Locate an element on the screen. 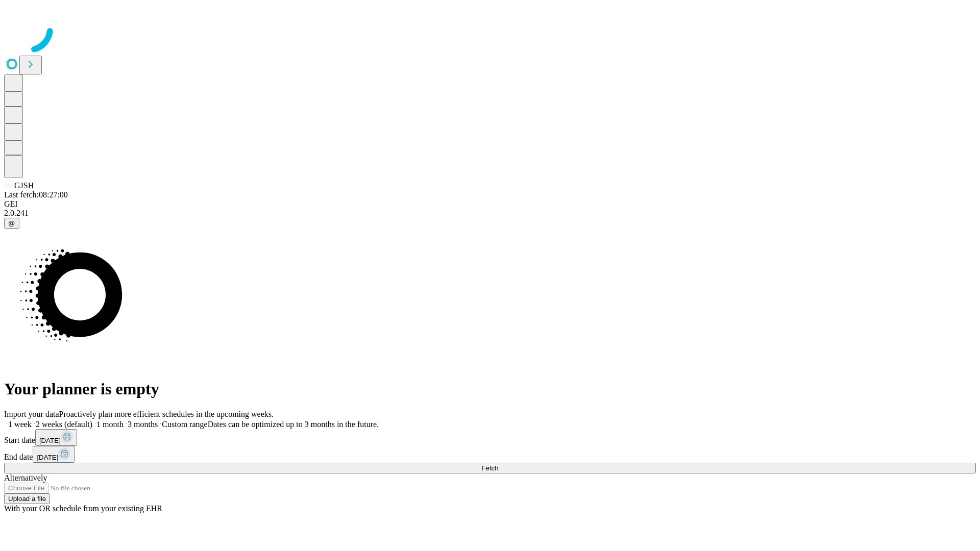 The image size is (980, 551). span: With your OR schedule from your existing EHR is located at coordinates (83, 508).